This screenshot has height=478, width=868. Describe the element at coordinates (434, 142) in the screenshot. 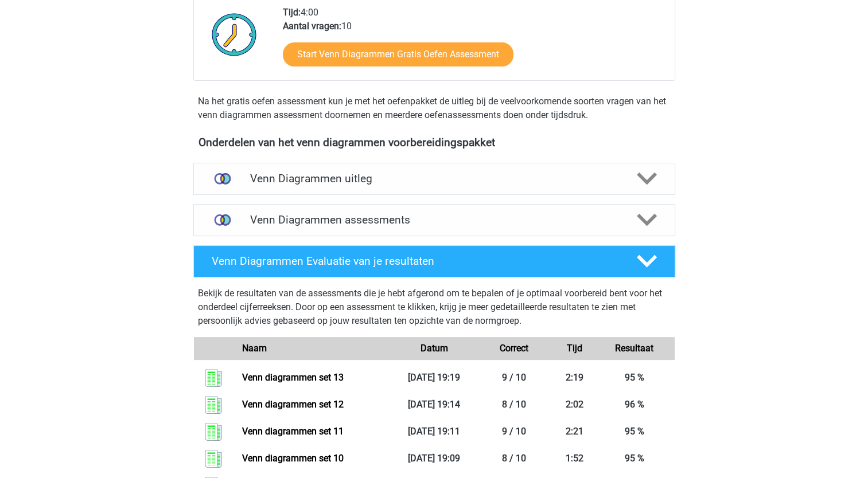

I see `h4: Onderdelen van het venn diagrammen voorbereidingspakket` at that location.